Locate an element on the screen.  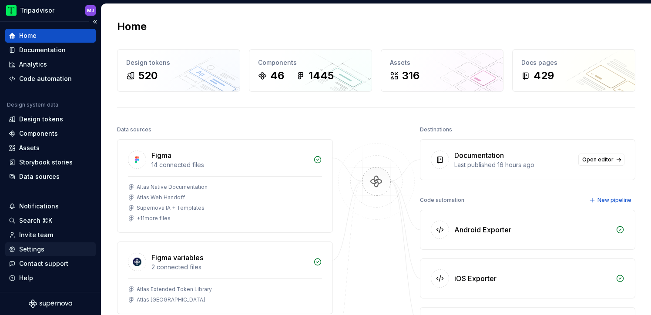
a: Docs pages429 is located at coordinates (574, 71).